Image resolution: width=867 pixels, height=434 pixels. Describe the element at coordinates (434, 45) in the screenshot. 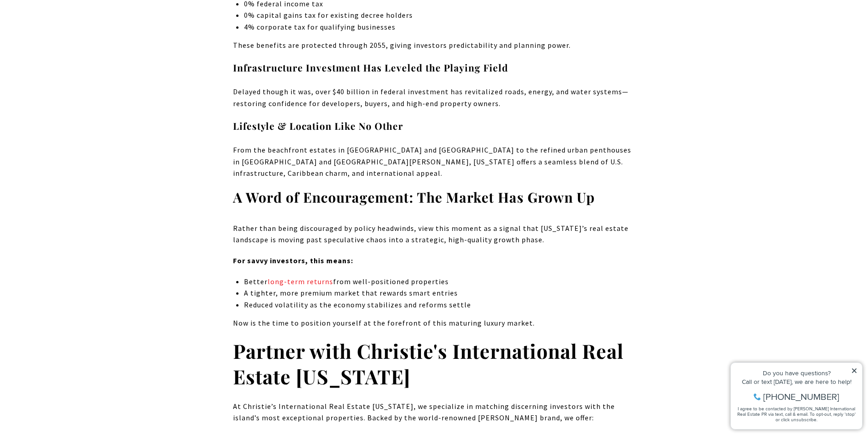

I see `p: These benefits are protected through 2055, giving investors predictability and planning power.` at that location.